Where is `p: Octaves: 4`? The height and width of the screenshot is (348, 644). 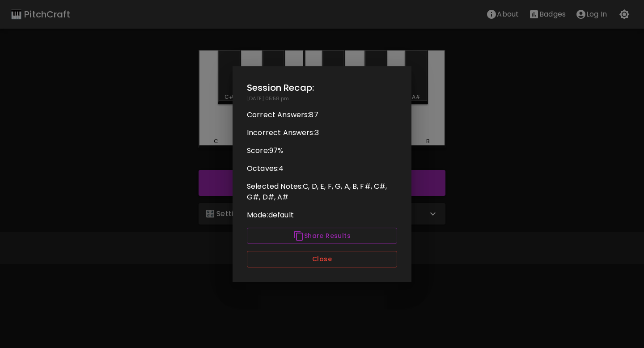
p: Octaves: 4 is located at coordinates (322, 169).